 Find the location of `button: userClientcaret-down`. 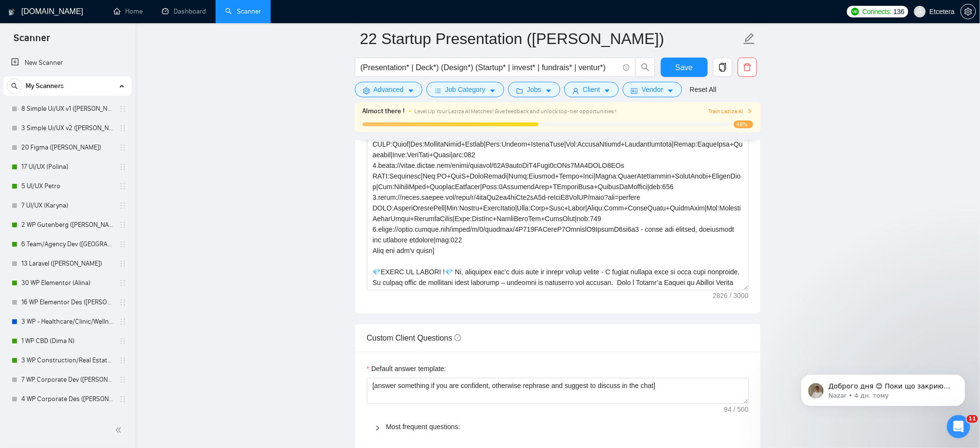

button: userClientcaret-down is located at coordinates (592, 89).